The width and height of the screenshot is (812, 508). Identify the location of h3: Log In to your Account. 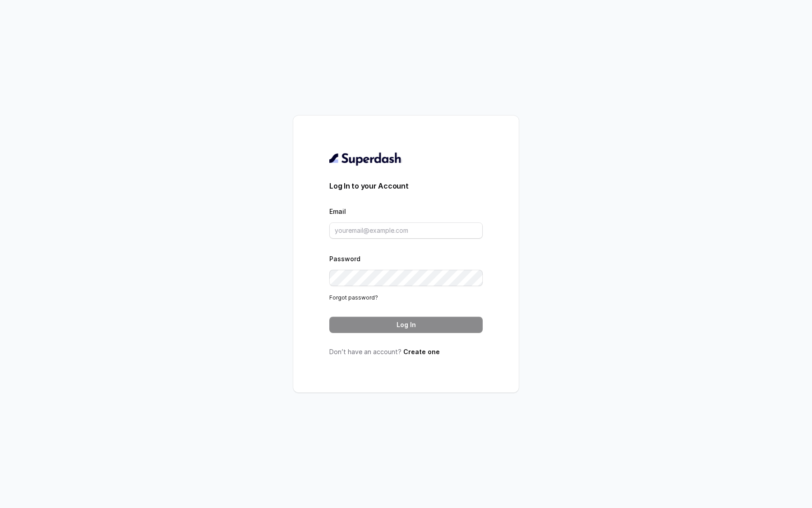
(406, 186).